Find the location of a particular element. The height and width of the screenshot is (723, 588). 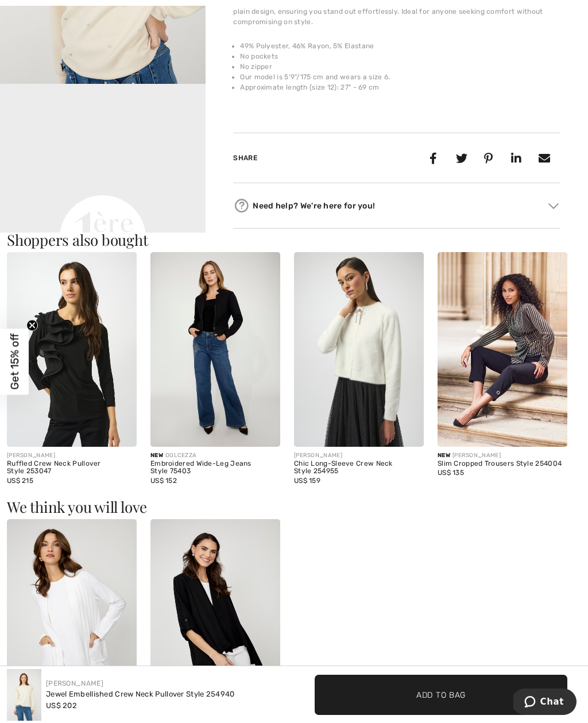

h3: Shoppers also bought is located at coordinates (294, 240).